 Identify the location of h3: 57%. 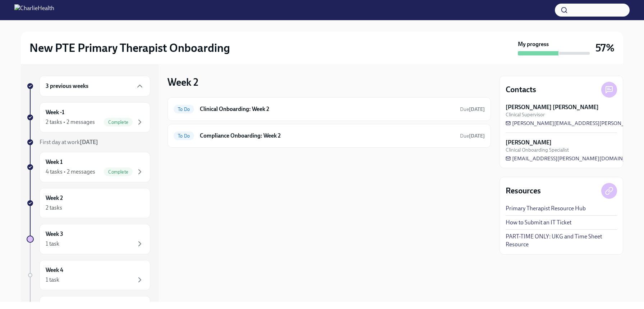
(605, 48).